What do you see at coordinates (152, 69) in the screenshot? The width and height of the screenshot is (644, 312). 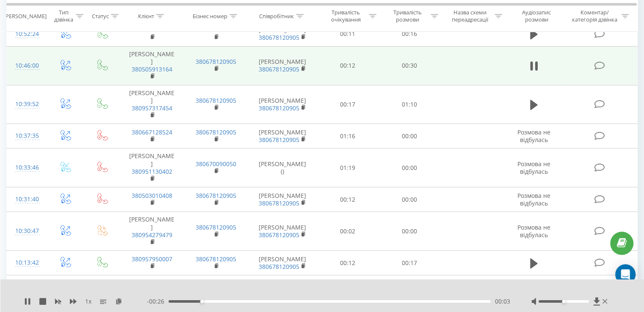 I see `a: 380505913164` at bounding box center [152, 69].